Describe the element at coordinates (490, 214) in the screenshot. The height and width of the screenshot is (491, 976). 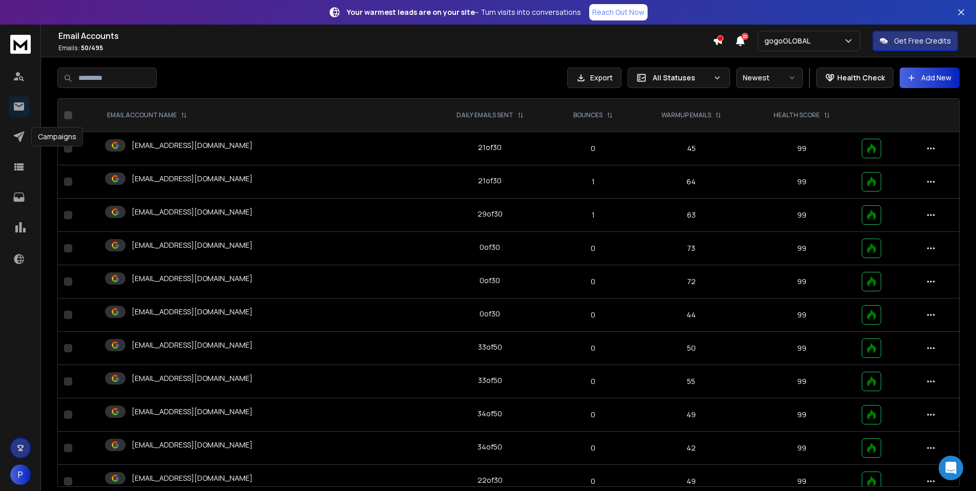
I see `div: 29 of 30` at that location.